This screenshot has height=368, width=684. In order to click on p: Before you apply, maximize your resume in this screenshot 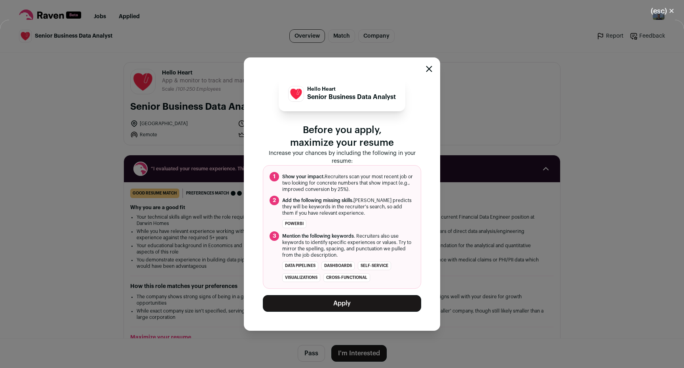, I will do `click(342, 137)`.